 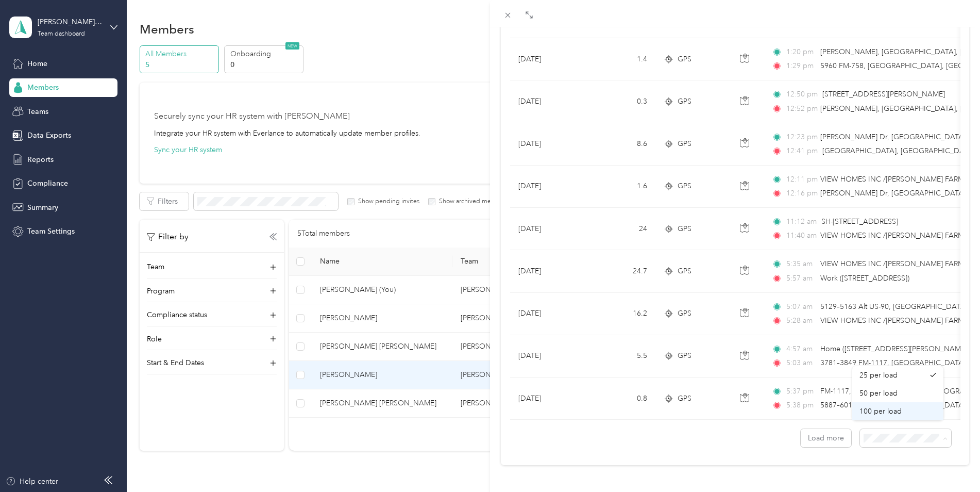 What do you see at coordinates (801, 193) in the screenshot?
I see `span: 12:16 pm` at bounding box center [801, 193].